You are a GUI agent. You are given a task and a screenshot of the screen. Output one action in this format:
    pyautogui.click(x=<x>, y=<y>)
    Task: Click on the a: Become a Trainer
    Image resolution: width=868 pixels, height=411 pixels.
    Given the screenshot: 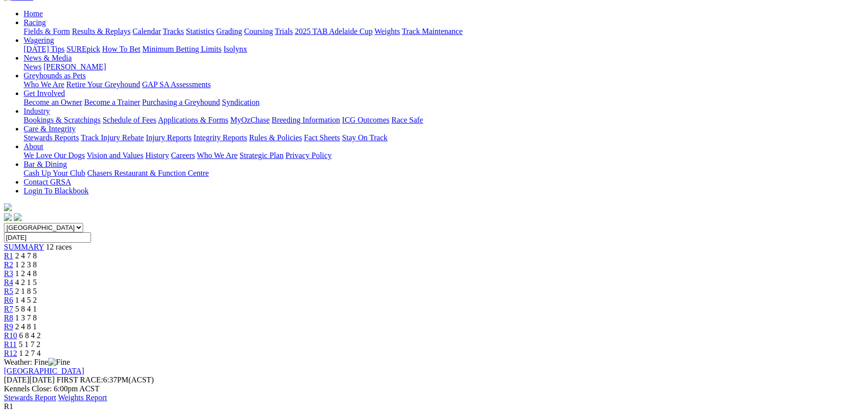 What is the action you would take?
    pyautogui.click(x=112, y=102)
    